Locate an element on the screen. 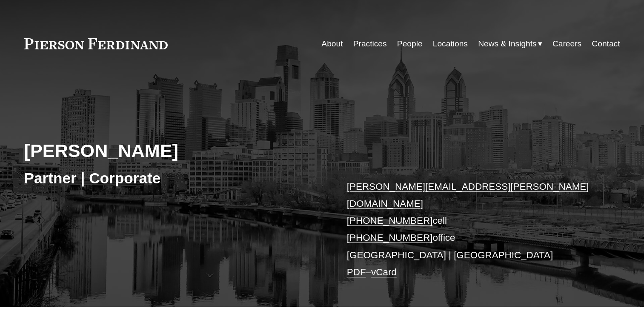 The height and width of the screenshot is (314, 644). a: folder dropdown is located at coordinates (510, 44).